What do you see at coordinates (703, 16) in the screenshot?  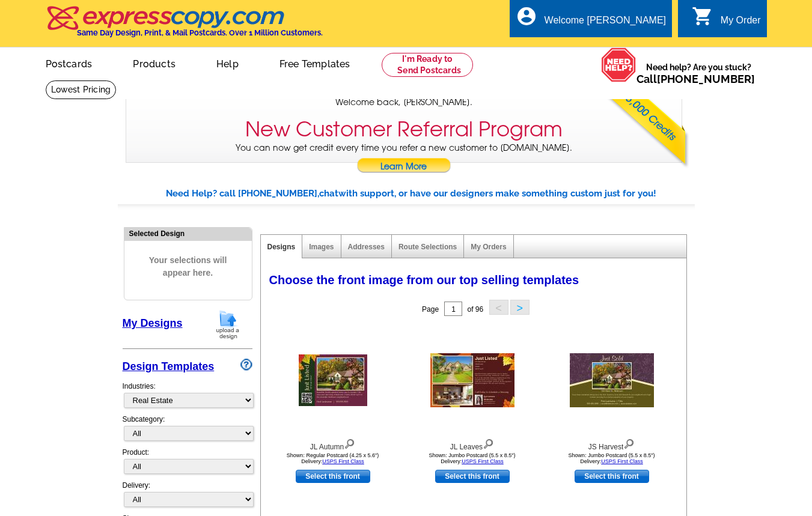 I see `i: shopping_cart` at bounding box center [703, 16].